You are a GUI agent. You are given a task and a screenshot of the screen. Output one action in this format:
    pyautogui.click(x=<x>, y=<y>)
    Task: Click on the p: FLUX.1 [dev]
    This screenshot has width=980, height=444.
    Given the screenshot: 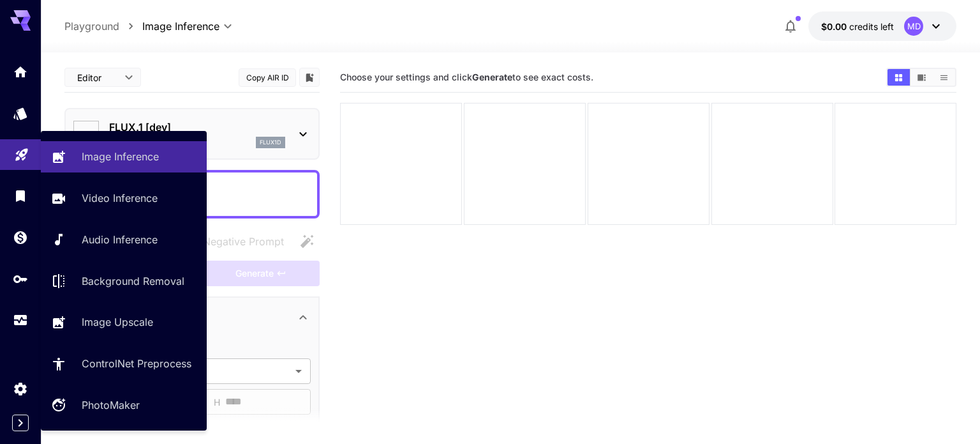 What is the action you would take?
    pyautogui.click(x=197, y=127)
    